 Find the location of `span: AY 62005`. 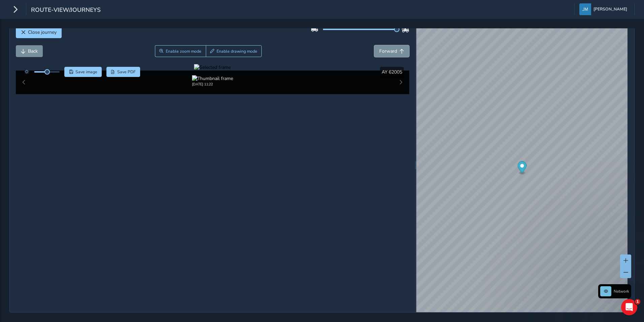

span: AY 62005 is located at coordinates (392, 72).